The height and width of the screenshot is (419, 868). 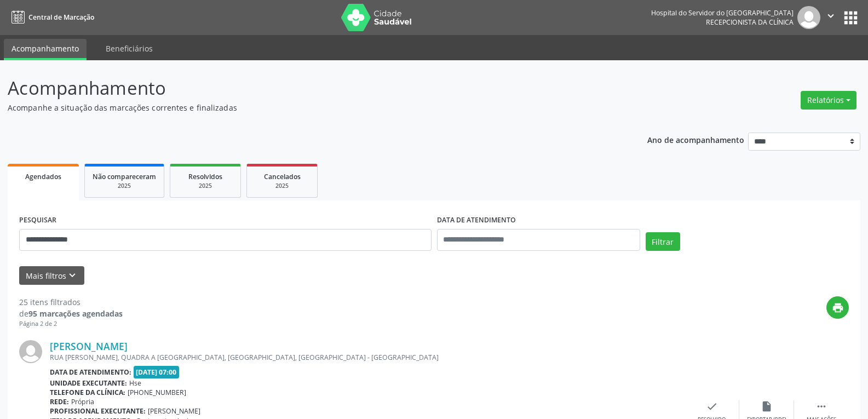 What do you see at coordinates (70, 302) in the screenshot?
I see `div: 25 itens filtrados` at bounding box center [70, 302].